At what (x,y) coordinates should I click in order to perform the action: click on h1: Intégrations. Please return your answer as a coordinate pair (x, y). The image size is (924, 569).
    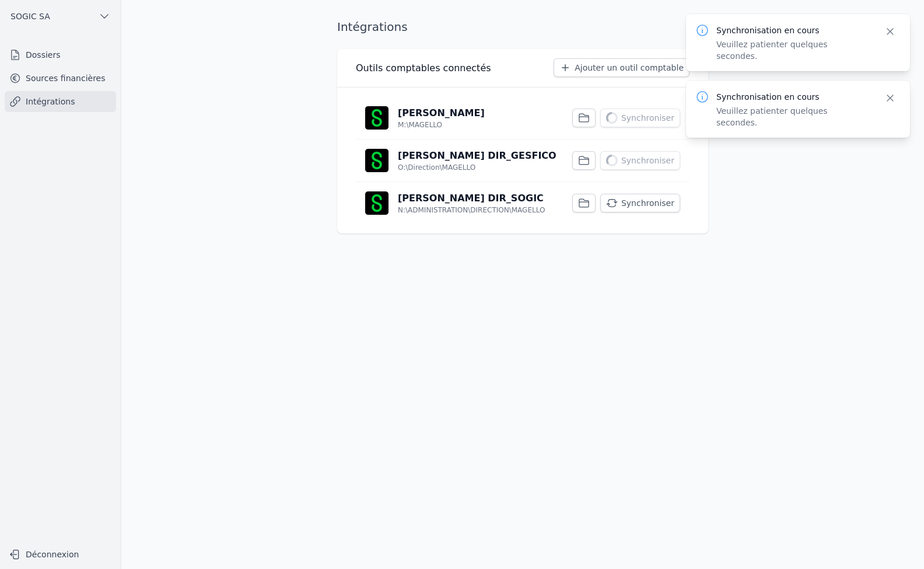
    Looking at the image, I should click on (372, 27).